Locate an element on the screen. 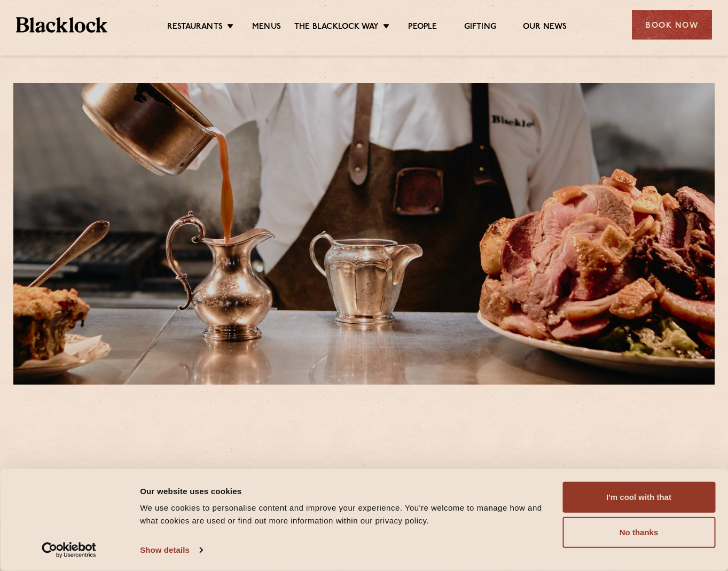 This screenshot has width=728, height=571. a: Our News is located at coordinates (545, 28).